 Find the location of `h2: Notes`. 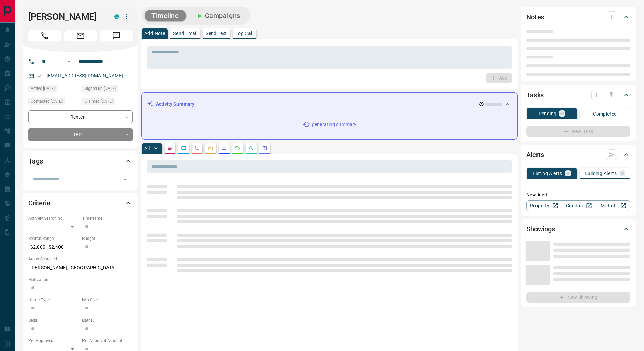

h2: Notes is located at coordinates (535, 17).